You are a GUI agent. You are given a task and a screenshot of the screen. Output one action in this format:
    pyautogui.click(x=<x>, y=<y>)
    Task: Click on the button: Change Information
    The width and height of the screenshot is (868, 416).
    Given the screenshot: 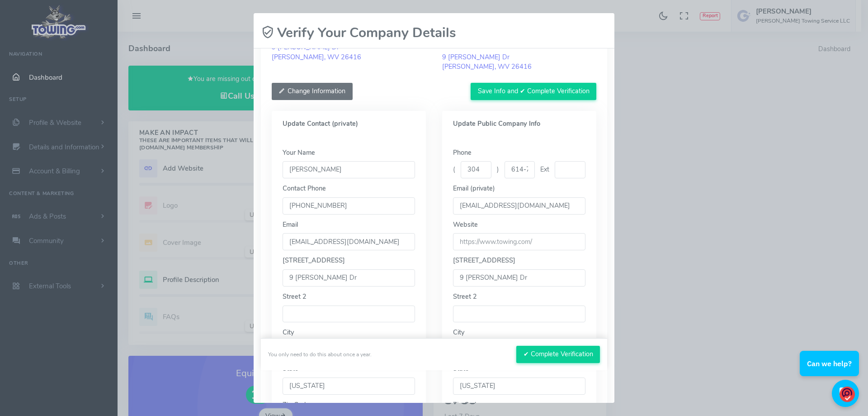 What is the action you would take?
    pyautogui.click(x=312, y=92)
    